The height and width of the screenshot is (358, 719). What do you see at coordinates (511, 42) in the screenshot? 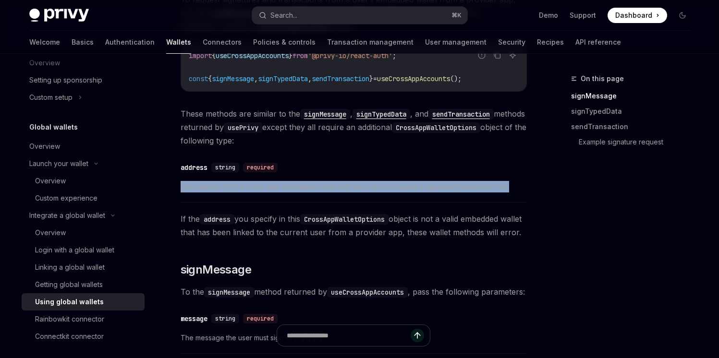
I see `a: Security` at bounding box center [511, 42].